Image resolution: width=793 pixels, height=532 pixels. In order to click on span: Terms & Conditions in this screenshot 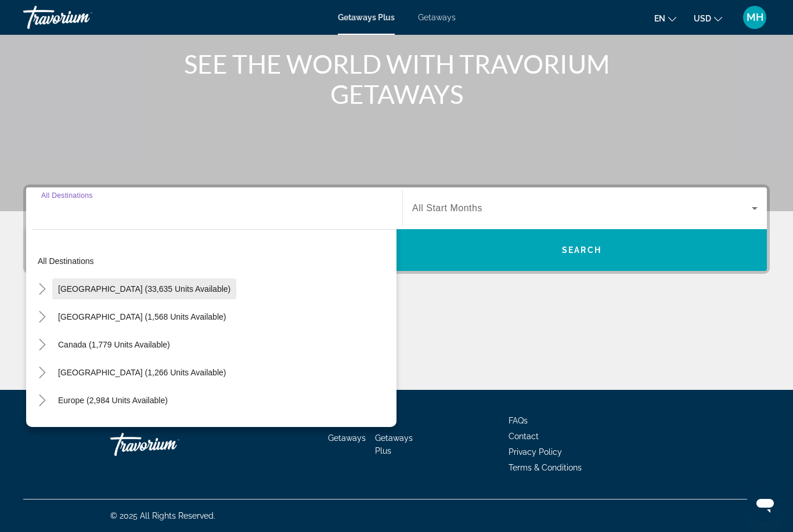, I will do `click(545, 468)`.